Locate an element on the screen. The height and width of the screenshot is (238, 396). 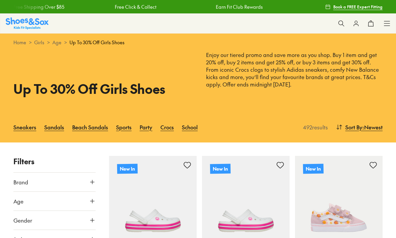
a: Home is located at coordinates (20, 42).